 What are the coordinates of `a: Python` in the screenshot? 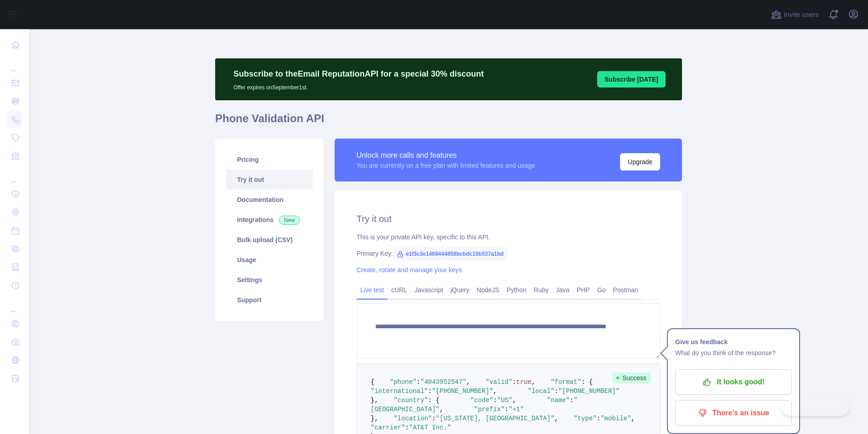 It's located at (516, 290).